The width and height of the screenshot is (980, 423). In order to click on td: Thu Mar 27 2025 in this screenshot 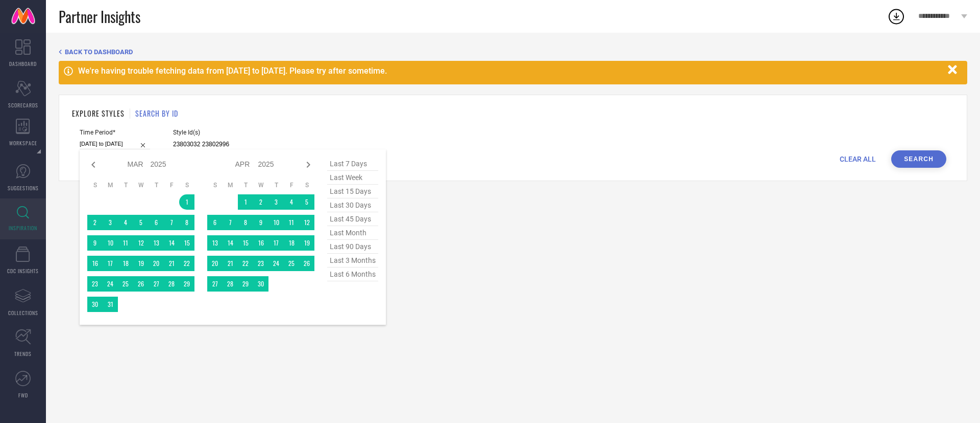, I will do `click(156, 284)`.